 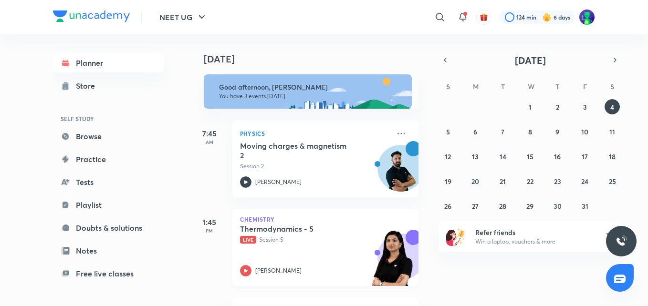 What do you see at coordinates (587, 17) in the screenshot?
I see `img: Kaushiki Srivastava` at bounding box center [587, 17].